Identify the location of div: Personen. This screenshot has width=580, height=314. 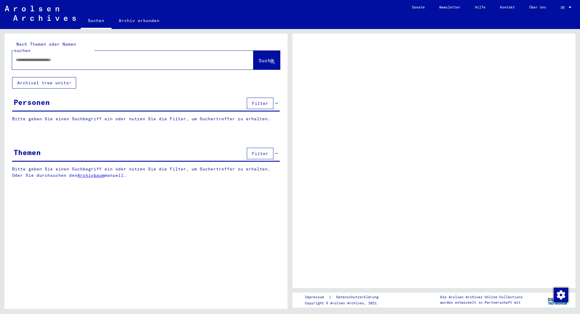
(32, 102).